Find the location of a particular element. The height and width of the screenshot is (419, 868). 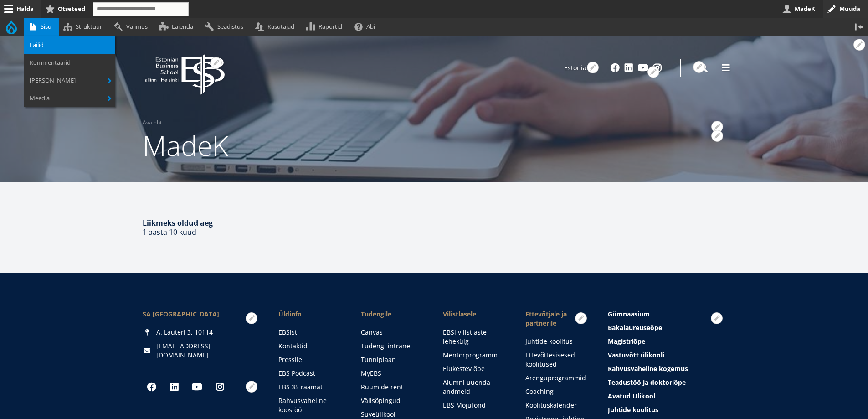

a: Bakalaureuseõpe is located at coordinates (666, 328).